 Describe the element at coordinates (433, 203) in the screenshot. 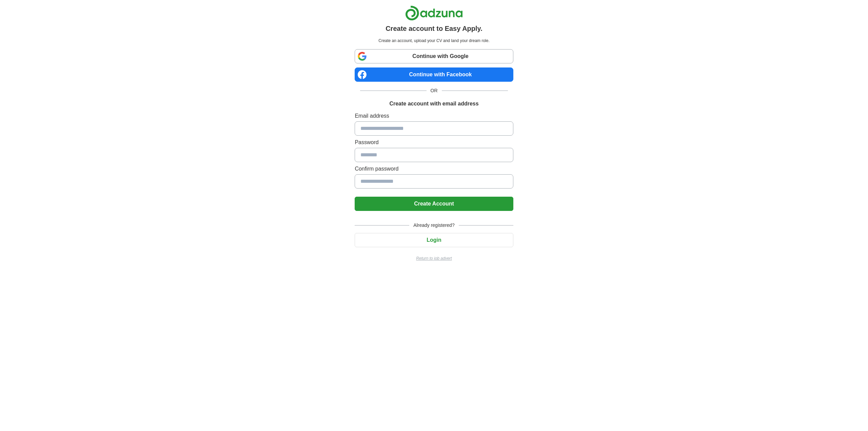

I see `button: Create Account` at that location.